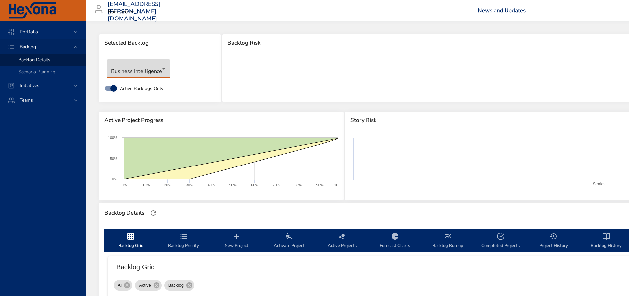  What do you see at coordinates (34, 60) in the screenshot?
I see `span: Backlog Details` at bounding box center [34, 60].